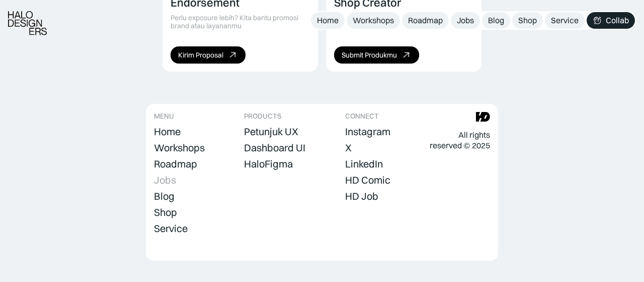  What do you see at coordinates (460, 140) in the screenshot?
I see `div: All rights reserved © 2025` at bounding box center [460, 140].